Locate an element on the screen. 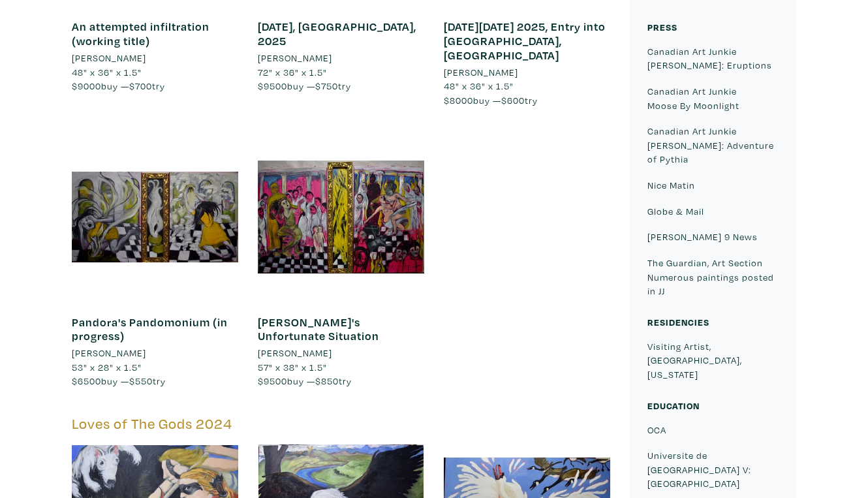  p: OCA is located at coordinates (713, 430).